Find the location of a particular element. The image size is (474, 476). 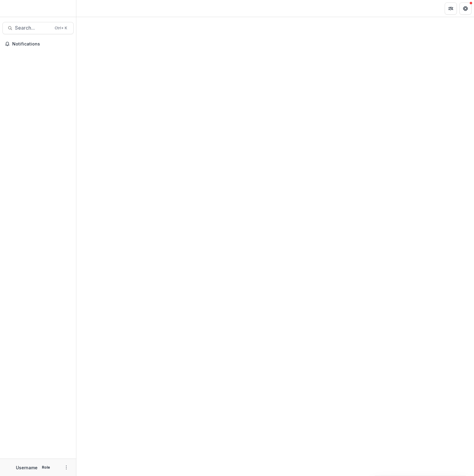

p: Role is located at coordinates (46, 467).